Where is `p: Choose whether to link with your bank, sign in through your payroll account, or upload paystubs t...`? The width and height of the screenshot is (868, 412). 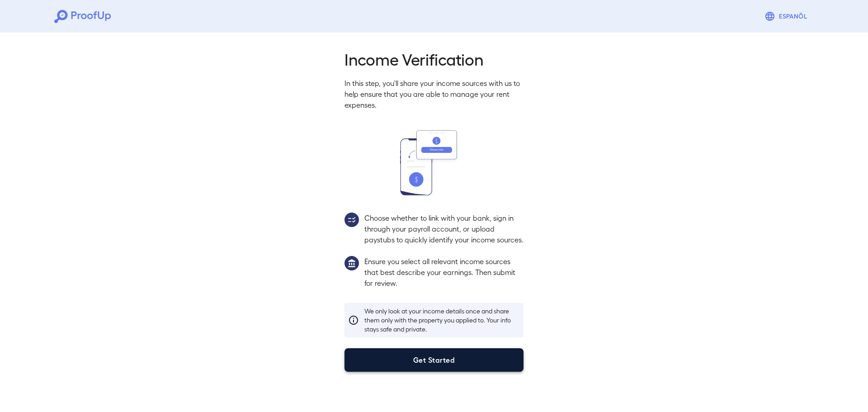 p: Choose whether to link with your bank, sign in through your payroll account, or upload paystubs t... is located at coordinates (444, 229).